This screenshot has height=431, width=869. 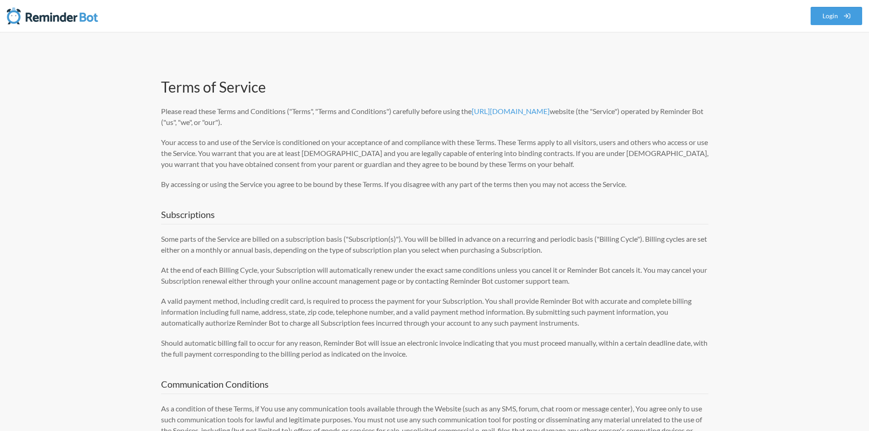 I want to click on p: By accessing or using the Service you agree to be bound by these Terms. If you disagree with any ..., so click(x=435, y=184).